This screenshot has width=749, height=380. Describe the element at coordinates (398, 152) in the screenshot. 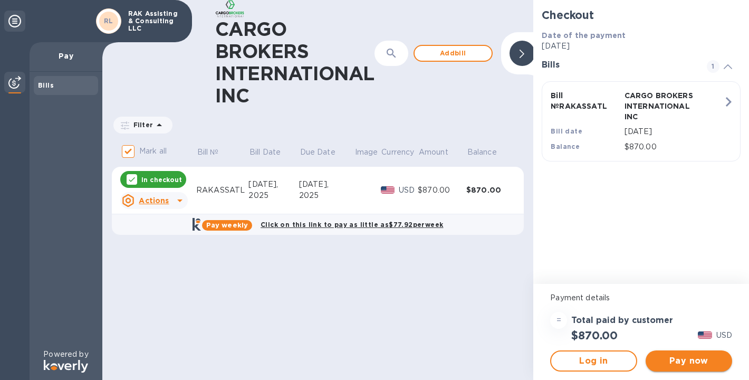

I see `p: Currency` at that location.